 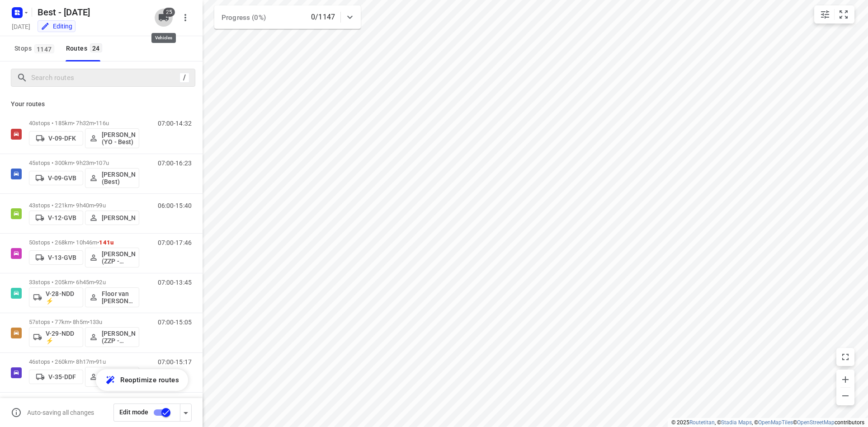 What do you see at coordinates (105, 78) in the screenshot?
I see `input: Search routes` at bounding box center [105, 78].